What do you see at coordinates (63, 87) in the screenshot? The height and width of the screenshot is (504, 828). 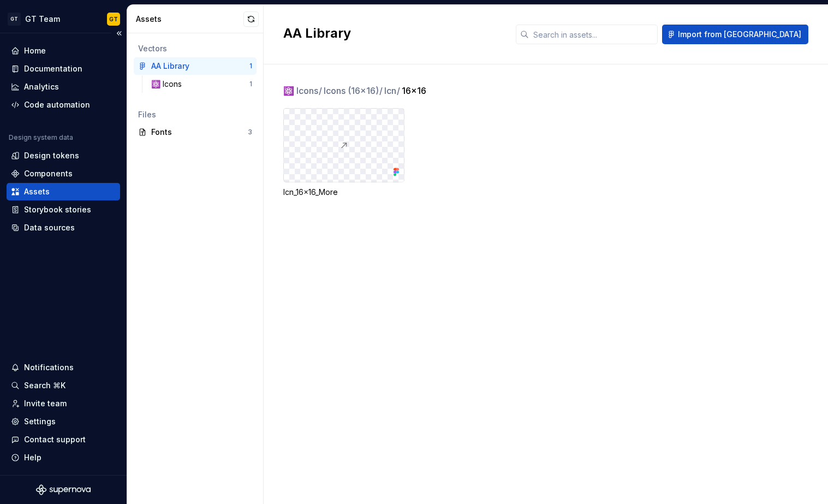 I see `a: Analytics` at bounding box center [63, 87].